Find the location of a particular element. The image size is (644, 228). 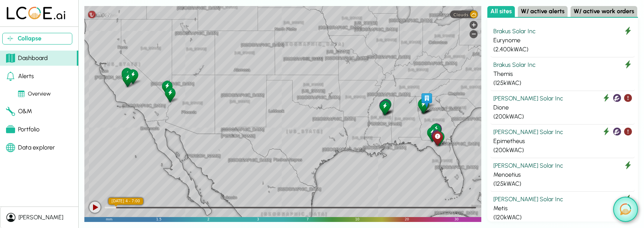

button: W/ active alerts is located at coordinates (542, 11).